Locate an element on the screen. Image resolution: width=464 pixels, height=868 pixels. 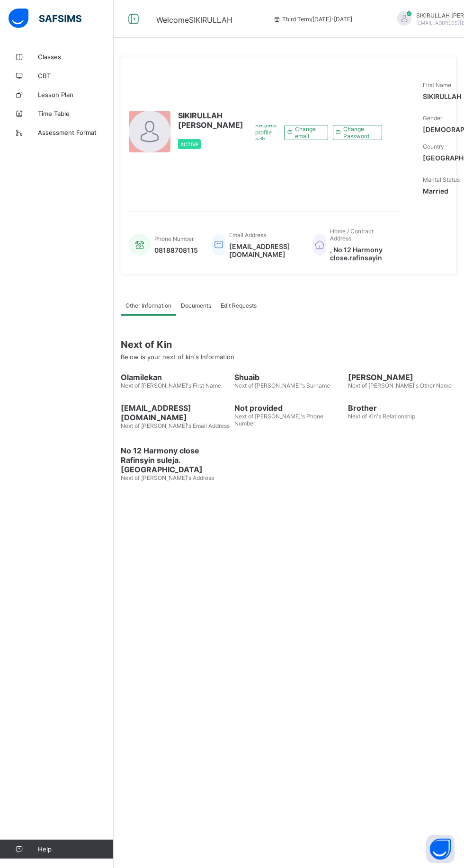
span: Email Address is located at coordinates (248, 235).